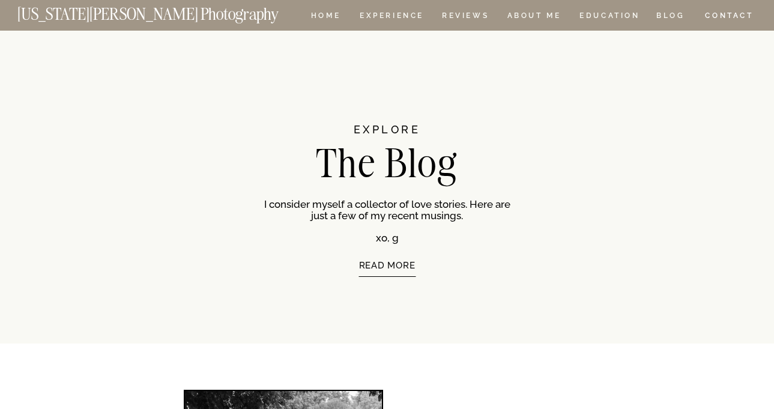 The width and height of the screenshot is (774, 409). Describe the element at coordinates (610, 17) in the screenshot. I see `nav: EDUCATION` at that location.